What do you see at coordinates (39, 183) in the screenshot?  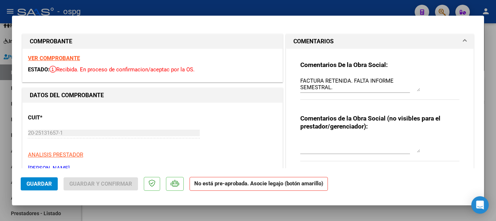 I see `span: Guardar` at bounding box center [39, 183].